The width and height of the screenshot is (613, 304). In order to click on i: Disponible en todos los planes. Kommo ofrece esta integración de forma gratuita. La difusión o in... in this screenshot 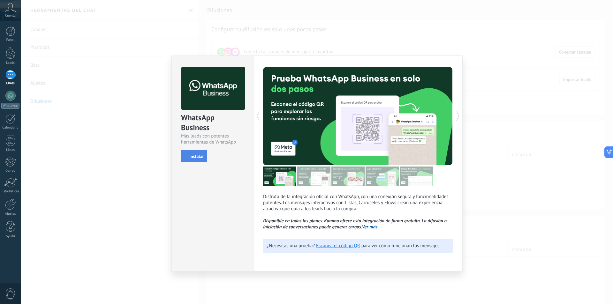, I will do `click(355, 224)`.